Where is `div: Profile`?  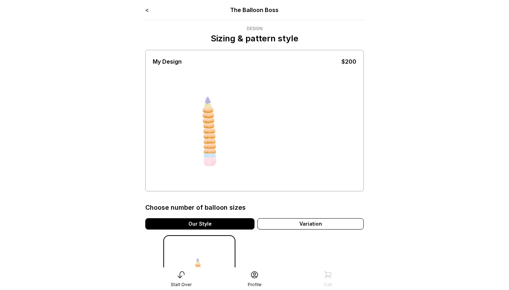
div: Profile is located at coordinates (254, 284).